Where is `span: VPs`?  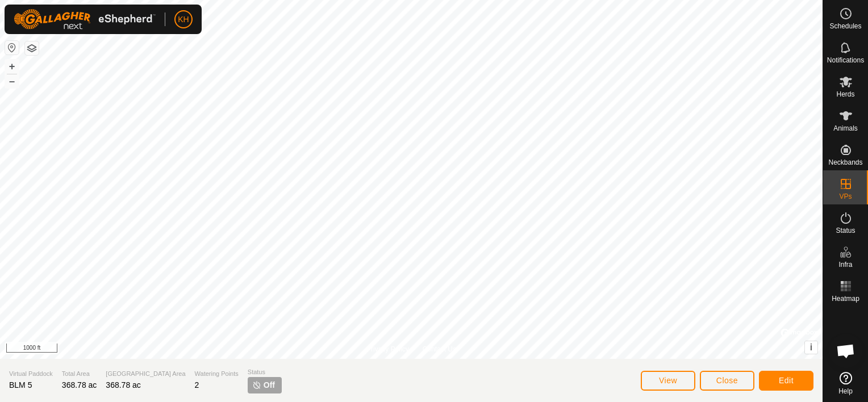 span: VPs is located at coordinates (846, 197).